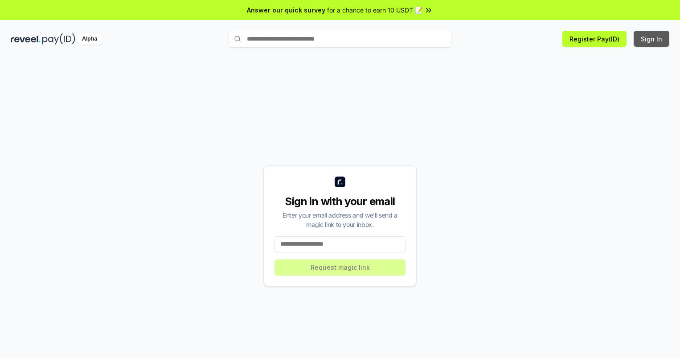  I want to click on img: logo_small, so click(340, 182).